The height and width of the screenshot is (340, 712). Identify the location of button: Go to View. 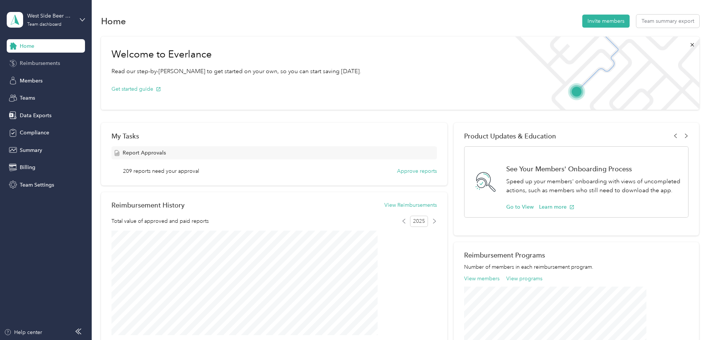
(520, 207).